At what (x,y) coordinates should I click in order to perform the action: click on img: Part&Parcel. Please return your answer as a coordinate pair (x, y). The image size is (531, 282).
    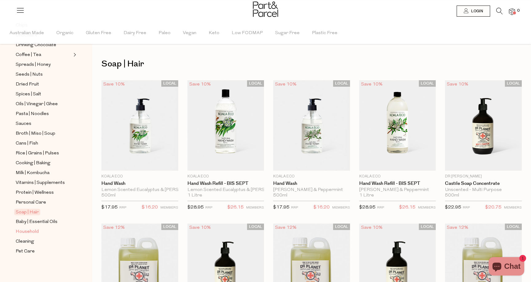
    Looking at the image, I should click on (265, 9).